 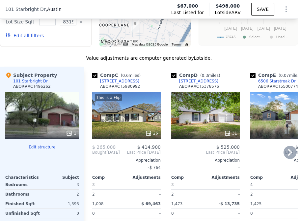 I want to click on img: Google, so click(x=112, y=42).